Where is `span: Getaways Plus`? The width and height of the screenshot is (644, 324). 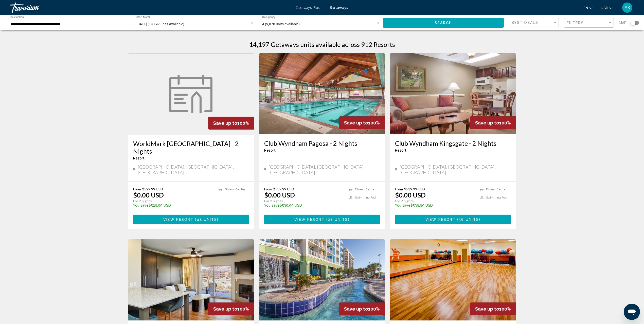
span: Getaways Plus is located at coordinates (308, 8).